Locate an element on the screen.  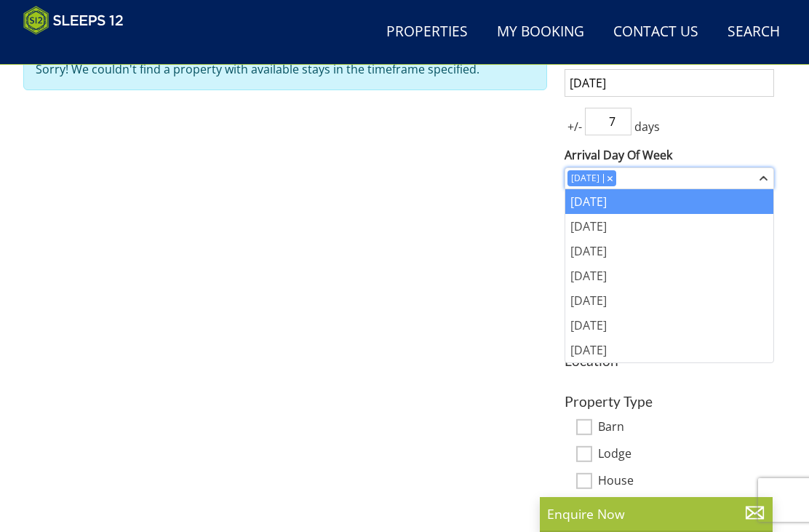
label: Arrival Day Of Week is located at coordinates (670, 155).